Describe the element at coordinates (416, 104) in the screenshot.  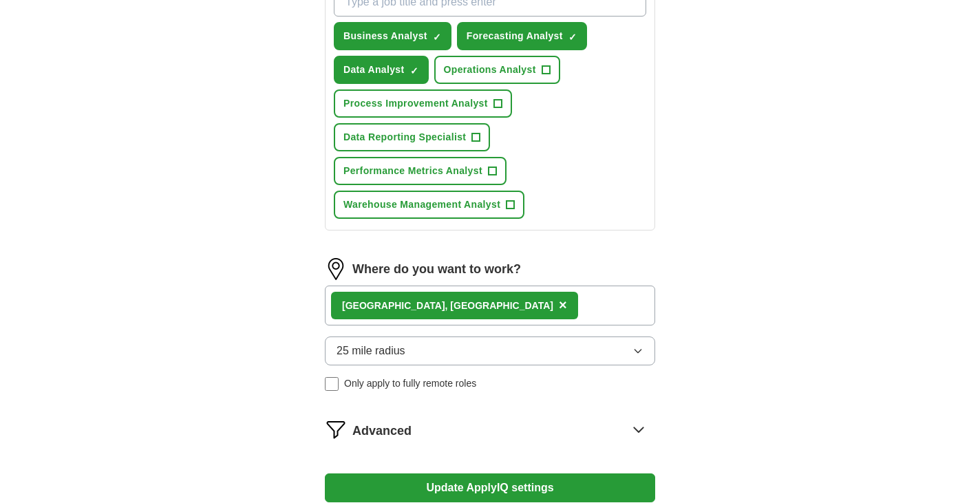
I see `span: Process Improvement Analyst` at that location.